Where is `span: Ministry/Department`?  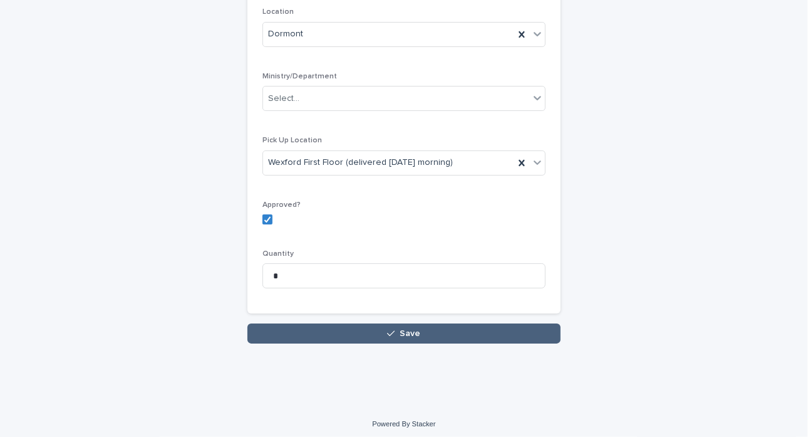 span: Ministry/Department is located at coordinates (299, 76).